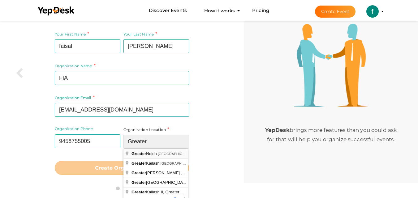  Describe the element at coordinates (146, 130) in the screenshot. I see `label: Organization Location` at that location.